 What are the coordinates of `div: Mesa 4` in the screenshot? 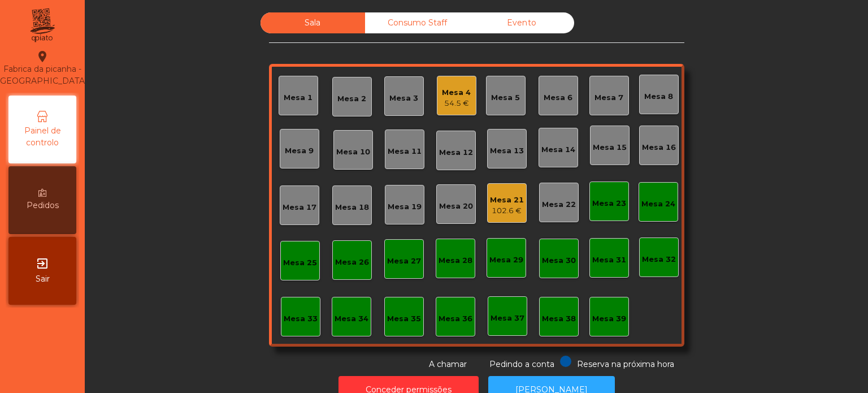 It's located at (456, 93).